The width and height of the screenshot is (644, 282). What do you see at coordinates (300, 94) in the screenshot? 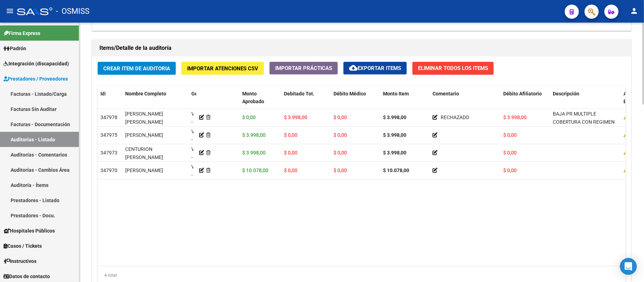
I see `span: Debitado Tot.` at bounding box center [300, 94].